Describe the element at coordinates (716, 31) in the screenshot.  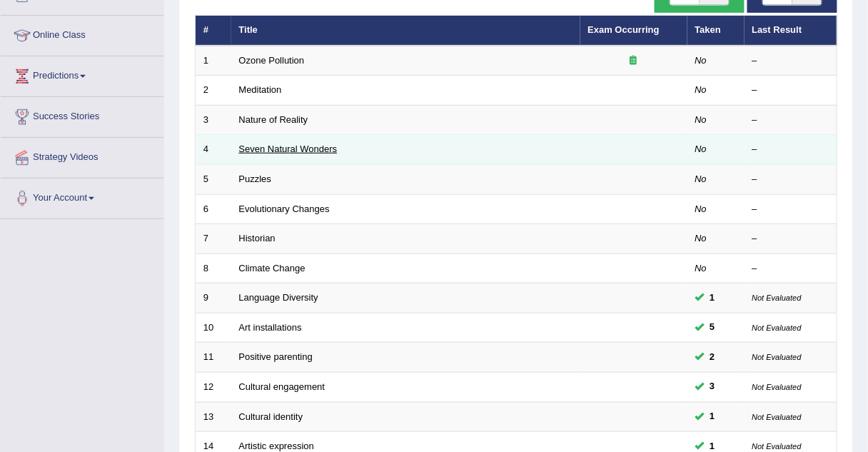
I see `th: Taken` at that location.